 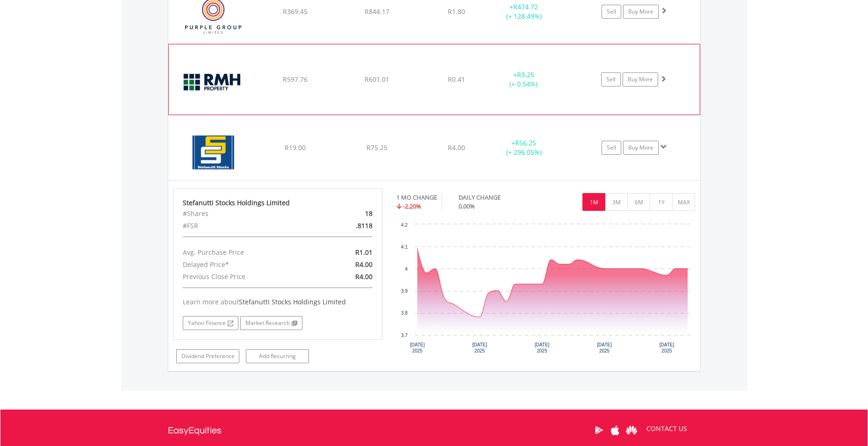 I want to click on a: CONTACT US, so click(x=667, y=428).